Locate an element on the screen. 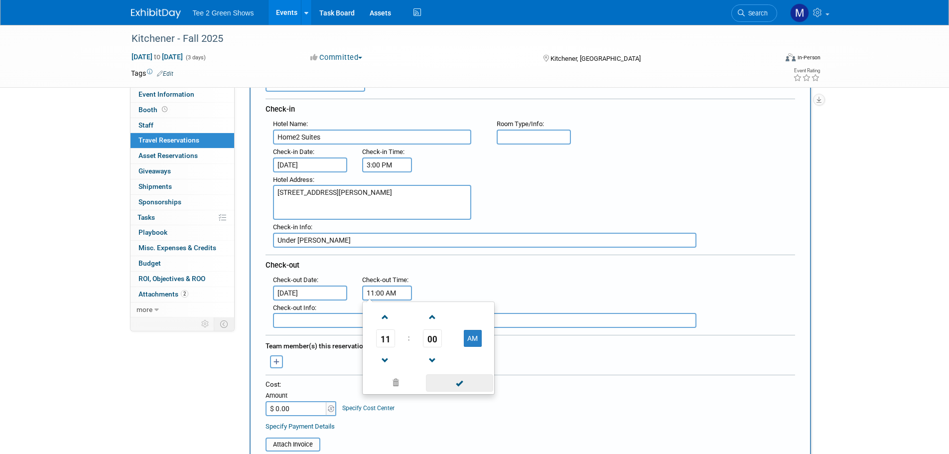 This screenshot has height=454, width=949. button: AM is located at coordinates (473, 338).